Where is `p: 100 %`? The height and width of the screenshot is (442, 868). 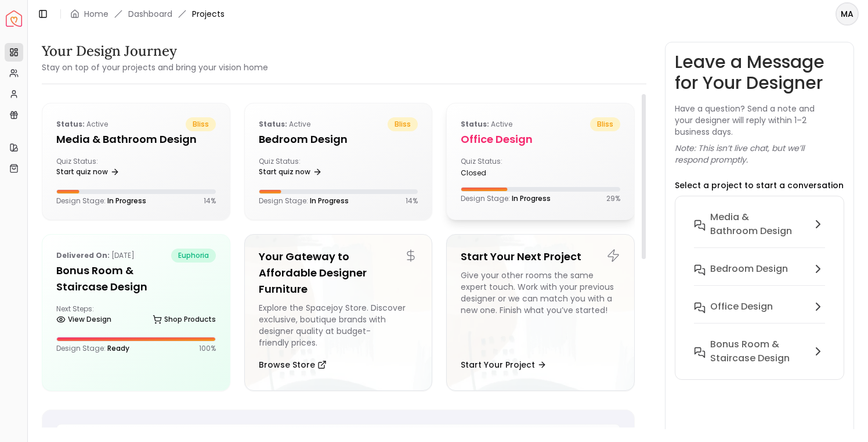 p: 100 % is located at coordinates (207, 348).